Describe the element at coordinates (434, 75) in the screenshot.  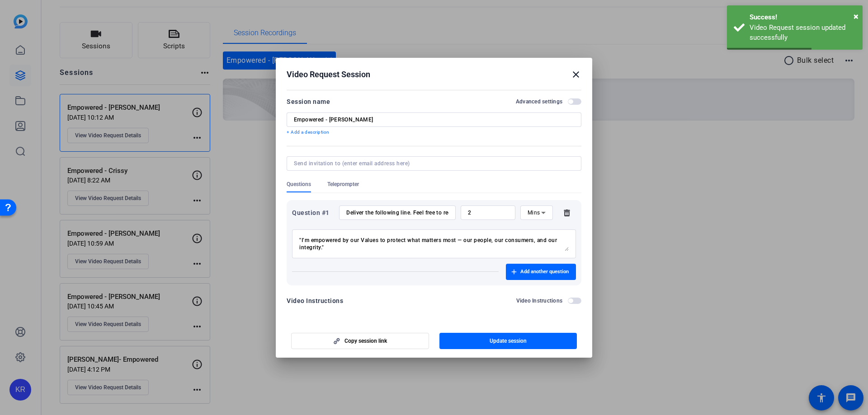
I see `div: Video Request Session` at that location.